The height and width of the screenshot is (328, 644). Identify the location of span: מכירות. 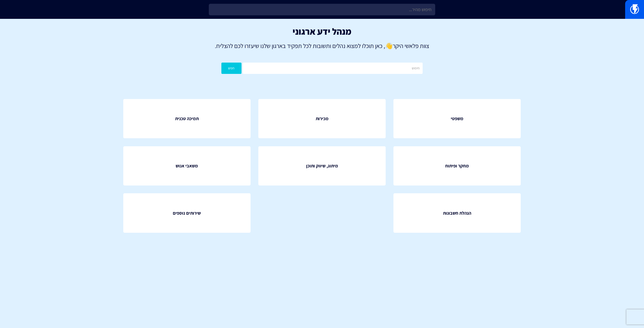
(322, 119).